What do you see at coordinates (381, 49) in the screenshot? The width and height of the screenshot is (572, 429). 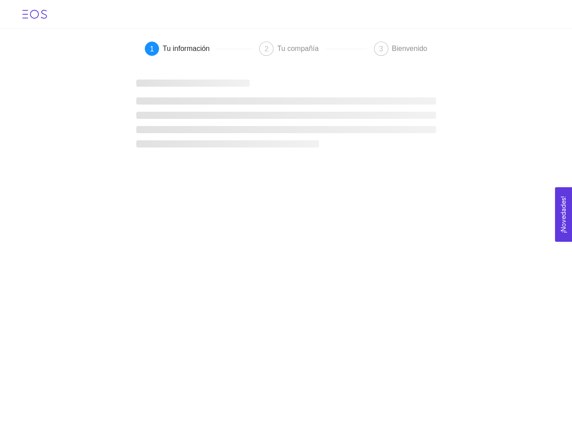 I see `span: 3` at bounding box center [381, 49].